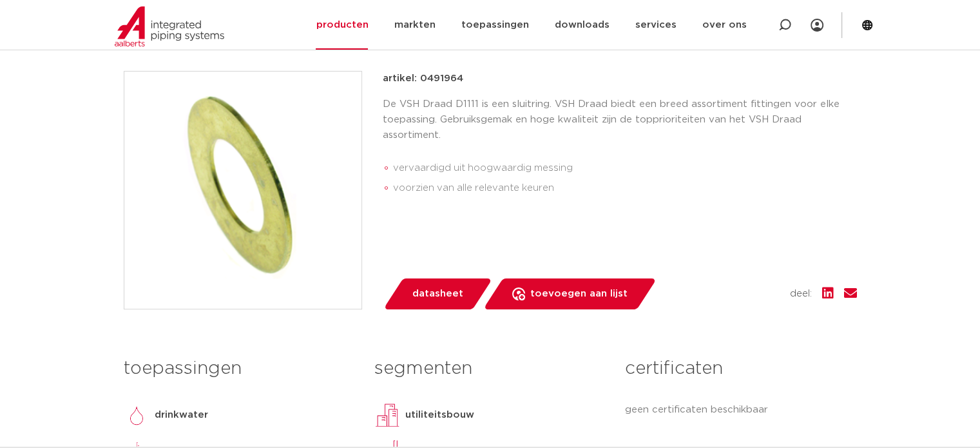 Image resolution: width=980 pixels, height=448 pixels. Describe the element at coordinates (625, 188) in the screenshot. I see `li: voorzien van alle relevante keuren` at that location.